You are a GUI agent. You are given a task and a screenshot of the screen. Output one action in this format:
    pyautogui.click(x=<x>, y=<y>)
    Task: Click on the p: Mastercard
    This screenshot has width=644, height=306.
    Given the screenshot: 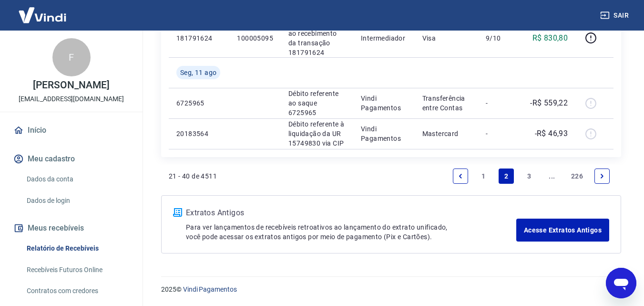 What is the action you would take?
    pyautogui.click(x=446, y=134)
    